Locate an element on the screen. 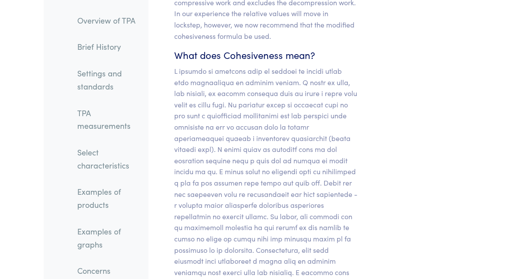 This screenshot has width=506, height=279. h6: What does Cohesiveness mean? is located at coordinates (266, 55).